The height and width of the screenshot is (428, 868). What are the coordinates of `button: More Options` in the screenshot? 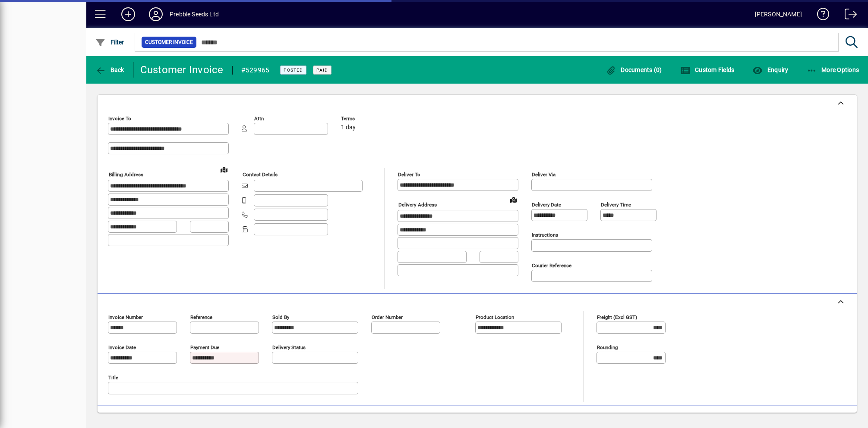 It's located at (833, 70).